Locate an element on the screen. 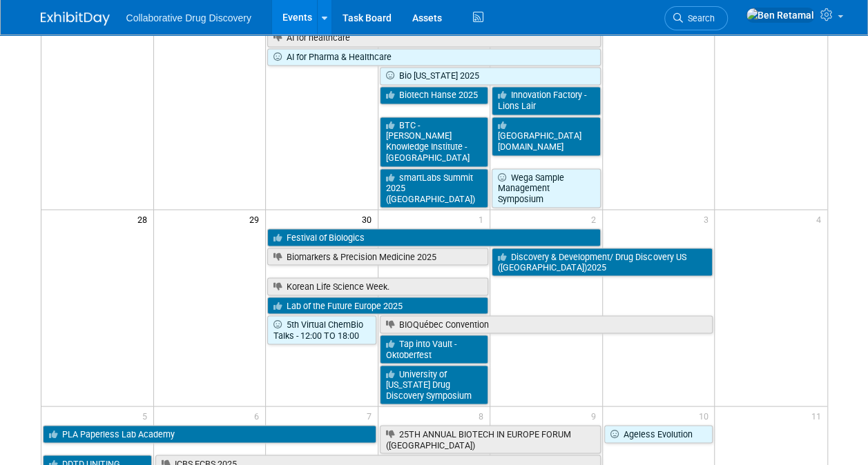 The width and height of the screenshot is (868, 465). span: 9 is located at coordinates (596, 415).